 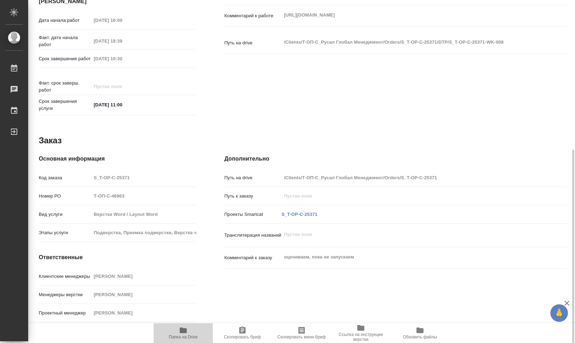 I want to click on span: Скопировать бриф, so click(x=242, y=337).